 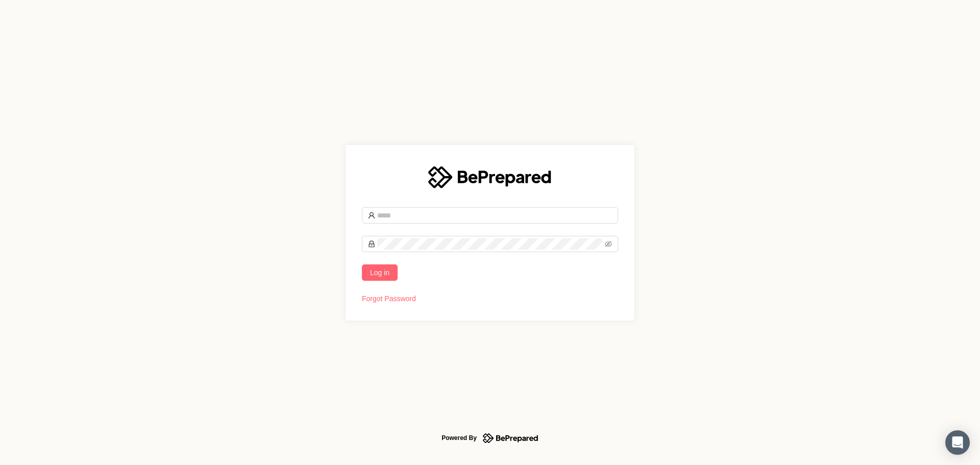 I want to click on span: Log in, so click(x=379, y=273).